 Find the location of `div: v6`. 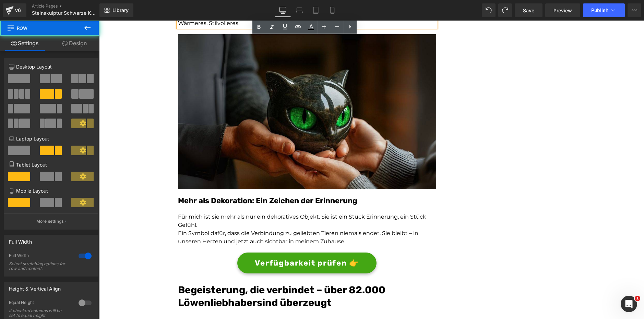

div: v6 is located at coordinates (18, 10).